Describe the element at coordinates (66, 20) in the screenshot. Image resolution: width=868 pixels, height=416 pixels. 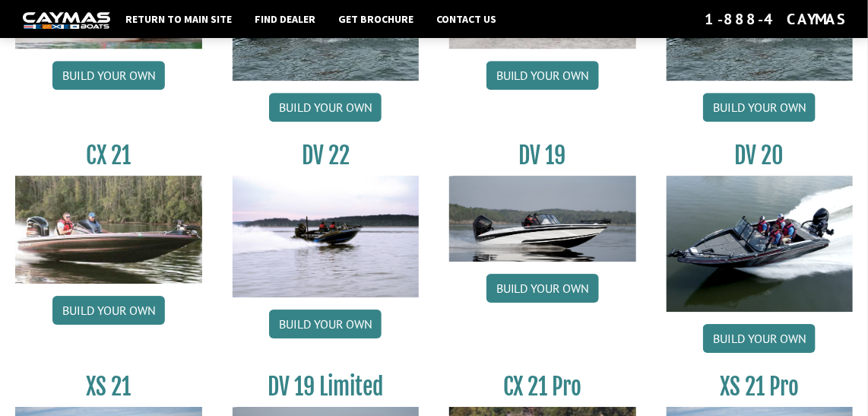
I see `img: white-logo-c9c8dbefe5ff5ceceb0f0178aa75bf4bb51f6bca0971e226c86eb53dfe498488.png` at that location.